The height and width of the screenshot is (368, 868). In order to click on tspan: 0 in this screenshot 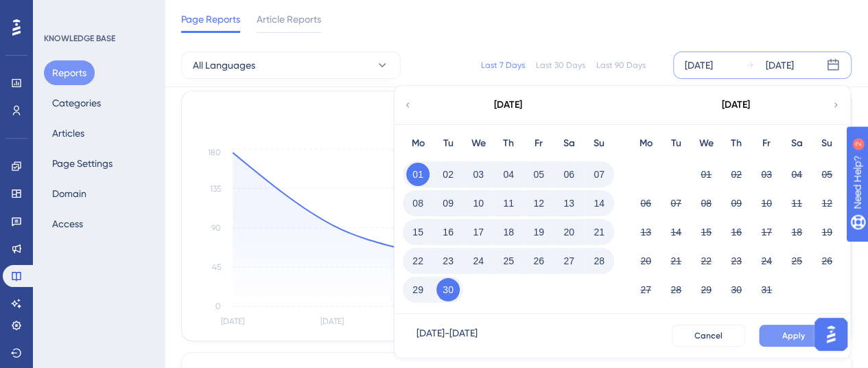, I will do `click(218, 306)`.